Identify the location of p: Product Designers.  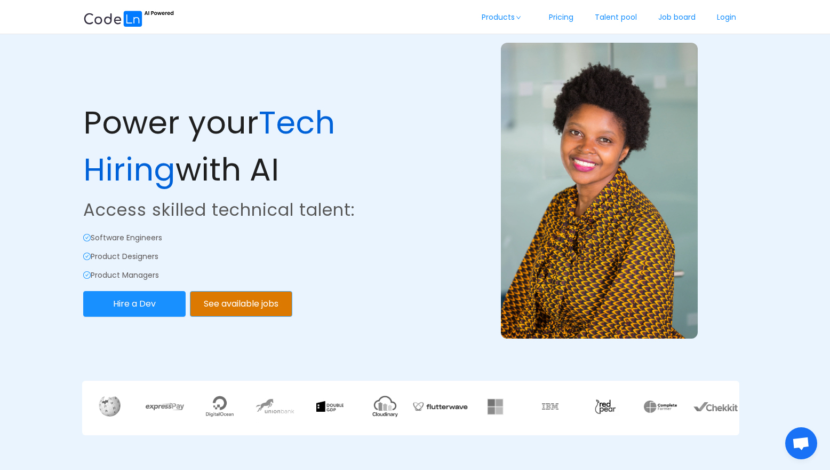
(248, 256).